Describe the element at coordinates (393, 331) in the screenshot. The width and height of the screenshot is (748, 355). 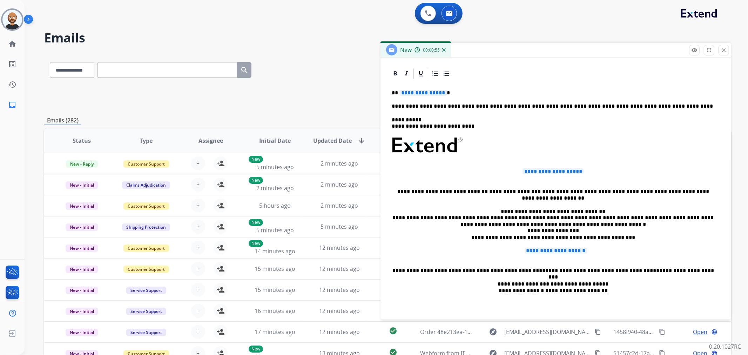
I see `mat-icon: check_circle` at that location.